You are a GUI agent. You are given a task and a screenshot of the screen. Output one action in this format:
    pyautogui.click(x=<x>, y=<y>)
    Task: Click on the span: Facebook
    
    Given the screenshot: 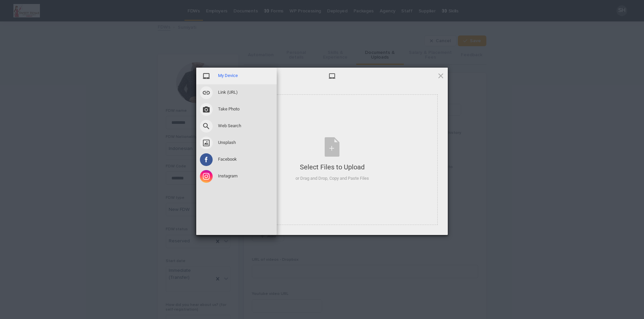 What is the action you would take?
    pyautogui.click(x=227, y=159)
    